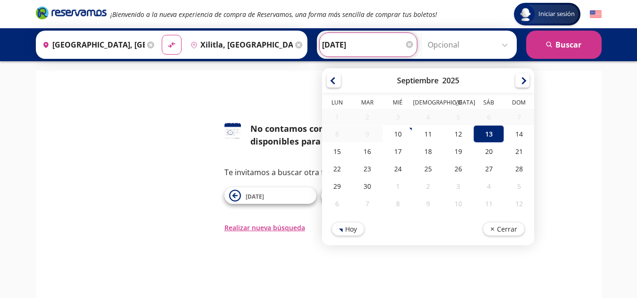  Describe the element at coordinates (458, 117) in the screenshot. I see `div: 05-Sep-25` at that location.